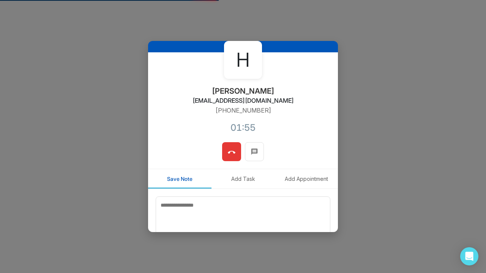 The image size is (486, 273). Describe the element at coordinates (180, 179) in the screenshot. I see `button: Save Note` at that location.